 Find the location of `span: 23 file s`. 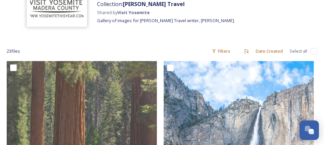

span: 23 file s is located at coordinates (13, 51).